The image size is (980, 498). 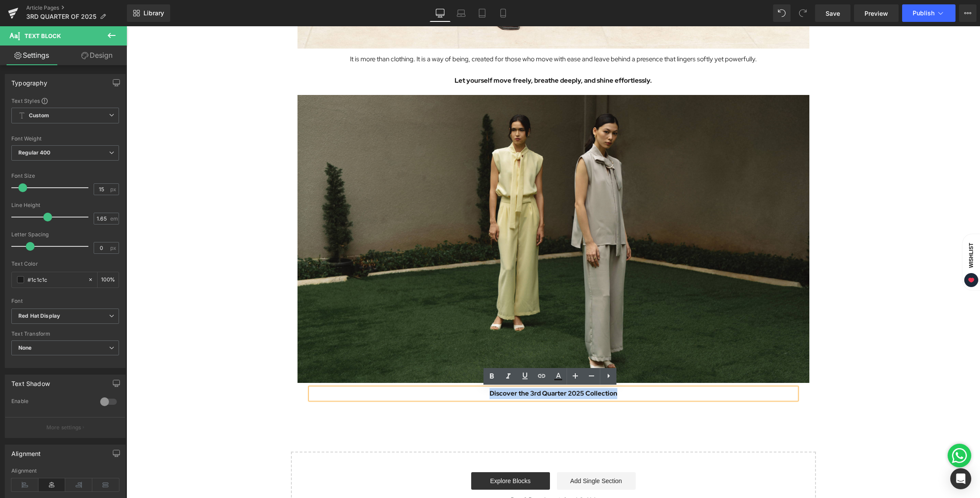 What do you see at coordinates (51, 402) in the screenshot?
I see `div: Enable` at bounding box center [51, 402].